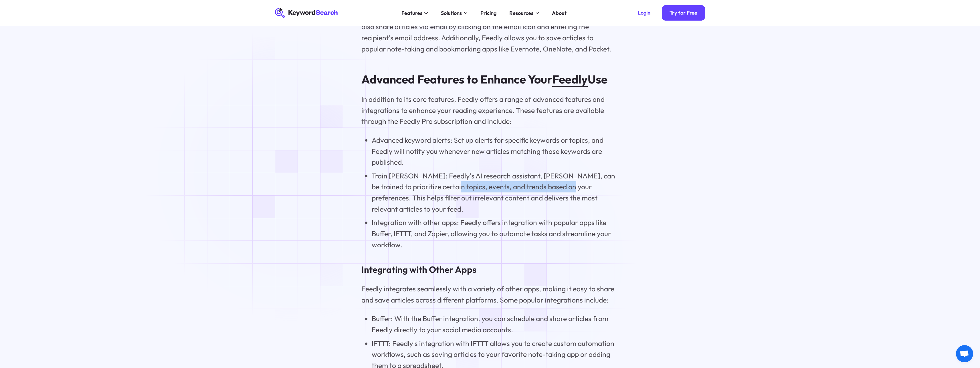 The image size is (980, 368). I want to click on h2: Advanced Features to Enhance Your Use, so click(490, 79).